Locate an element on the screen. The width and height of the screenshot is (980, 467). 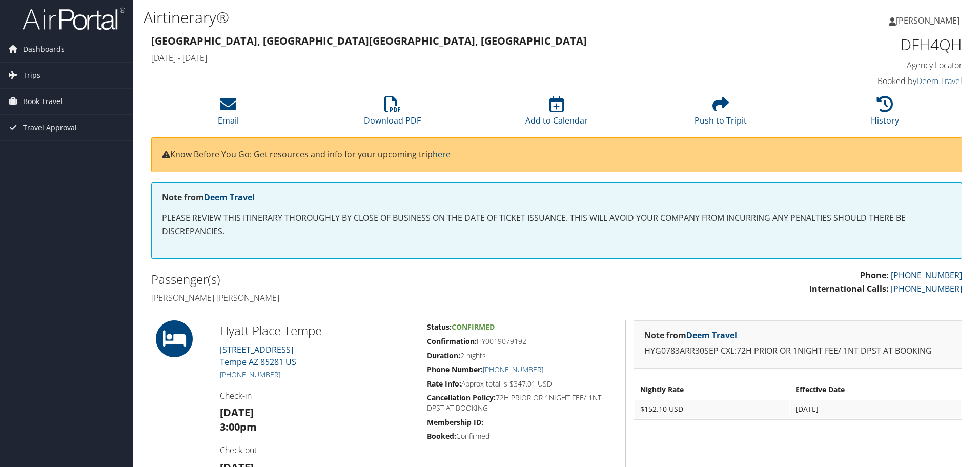
h4: Booked by is located at coordinates (866, 81).